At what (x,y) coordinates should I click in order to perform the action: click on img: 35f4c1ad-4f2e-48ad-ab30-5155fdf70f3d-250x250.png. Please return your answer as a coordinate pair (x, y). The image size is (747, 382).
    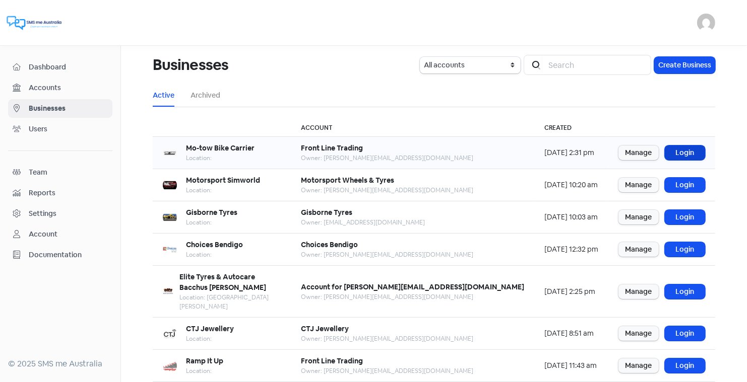
    Looking at the image, I should click on (170, 366).